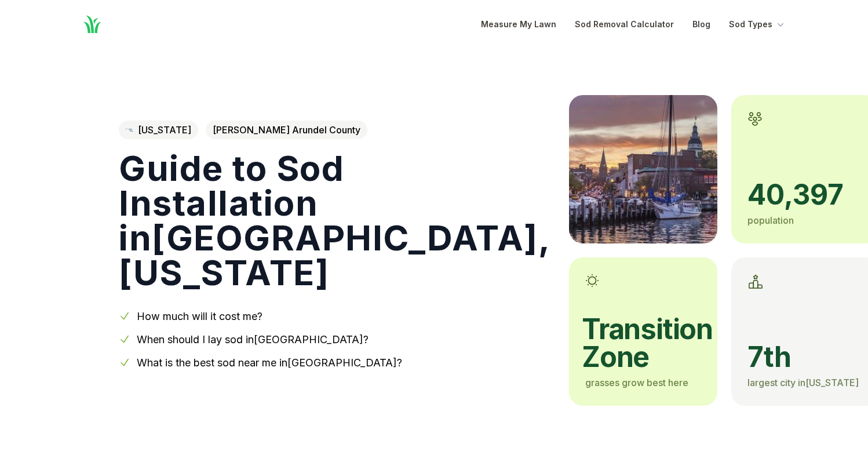 This screenshot has height=451, width=868. What do you see at coordinates (624, 24) in the screenshot?
I see `a: Sod Removal Calculator` at bounding box center [624, 24].